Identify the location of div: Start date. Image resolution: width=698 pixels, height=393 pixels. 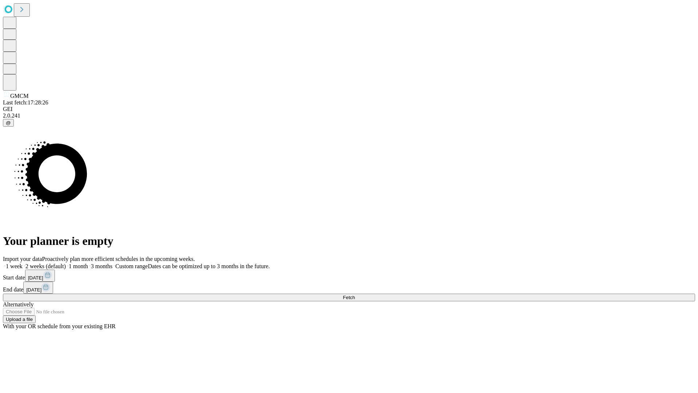
(349, 275).